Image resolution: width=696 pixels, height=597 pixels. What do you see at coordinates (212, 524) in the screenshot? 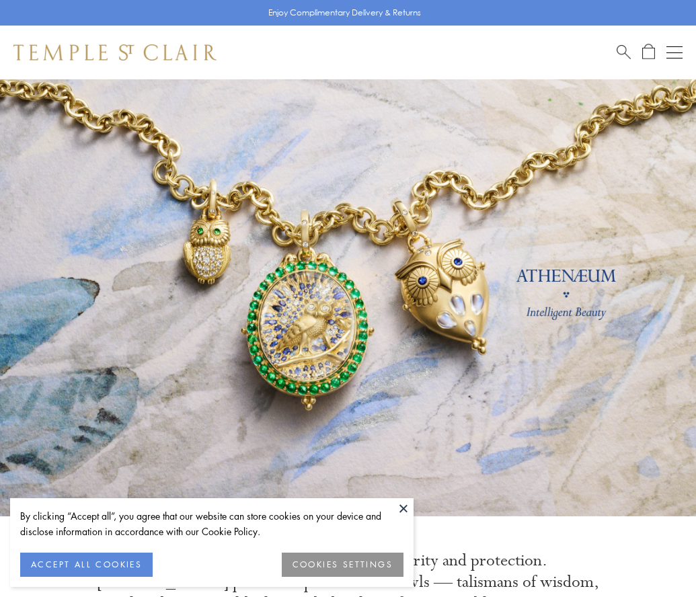
I see `div: By clicking “Accept all”, you agree that our website can store cookies on your device and disclos...` at bounding box center [212, 524].